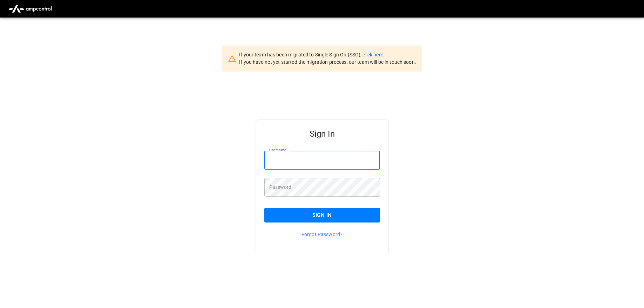  Describe the element at coordinates (322, 215) in the screenshot. I see `button: Sign In` at that location.